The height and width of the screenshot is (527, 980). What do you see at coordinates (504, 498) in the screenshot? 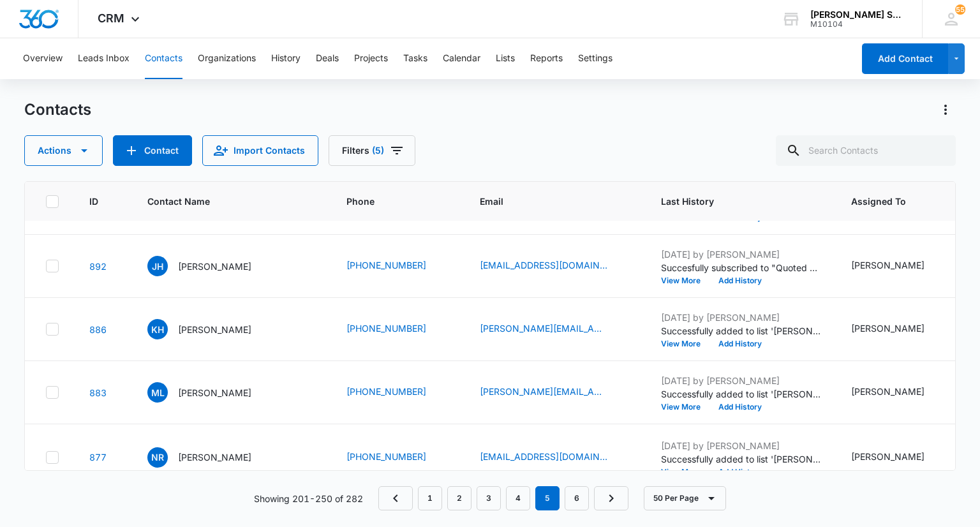
I see `nav: Pagination` at bounding box center [504, 498].